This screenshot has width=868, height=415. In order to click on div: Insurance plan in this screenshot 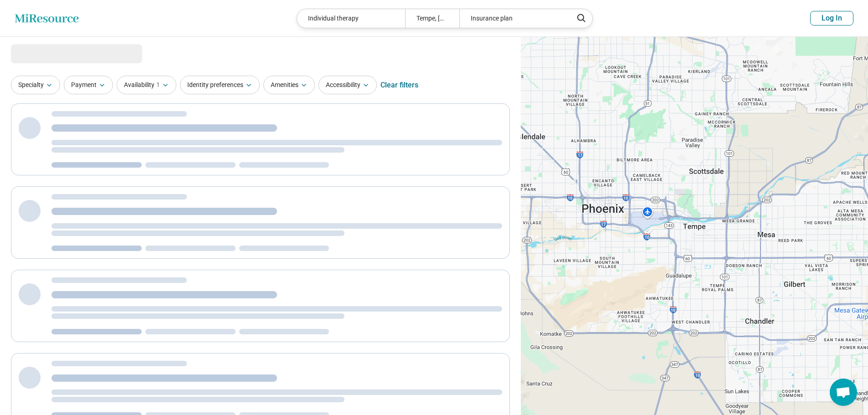, I will do `click(513, 18)`.